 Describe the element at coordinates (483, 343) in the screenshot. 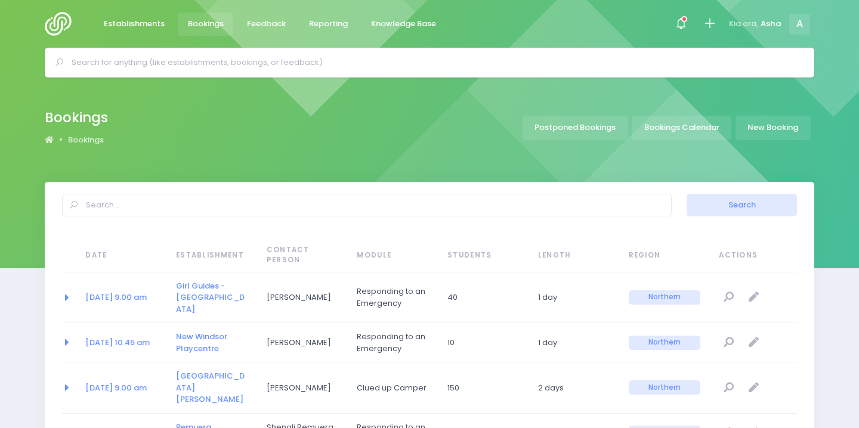

I see `span: 10` at that location.